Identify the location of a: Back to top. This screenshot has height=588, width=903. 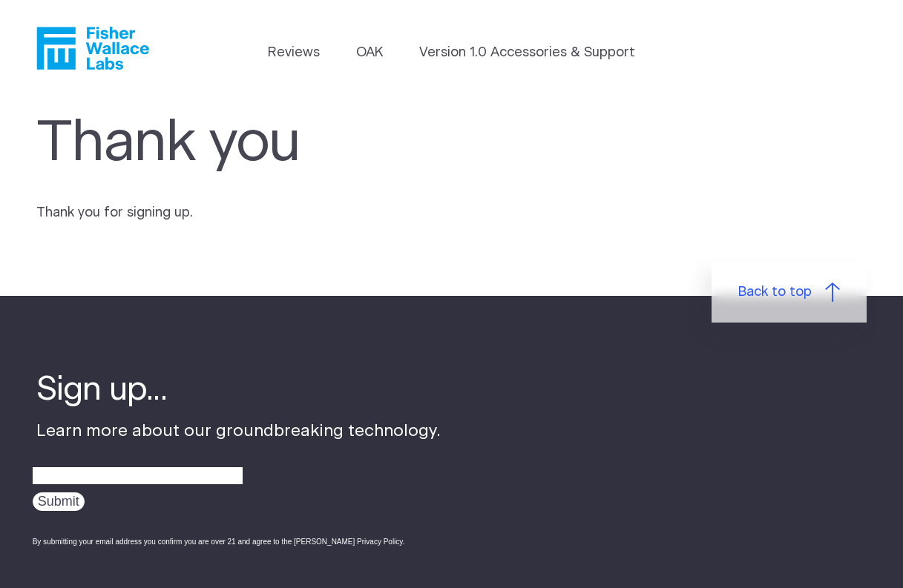
(789, 292).